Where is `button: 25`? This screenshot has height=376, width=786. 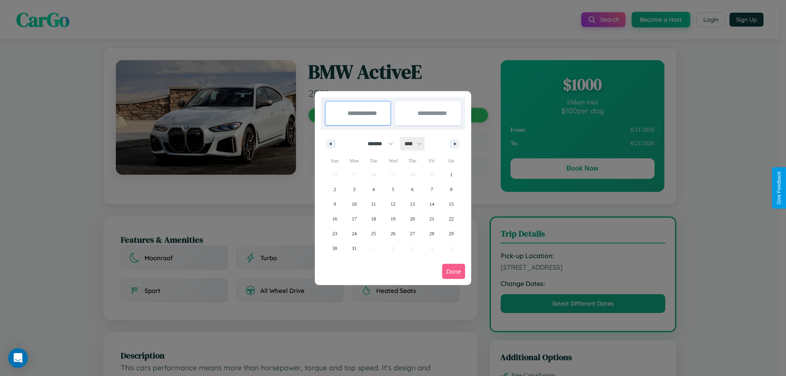 button: 25 is located at coordinates (373, 234).